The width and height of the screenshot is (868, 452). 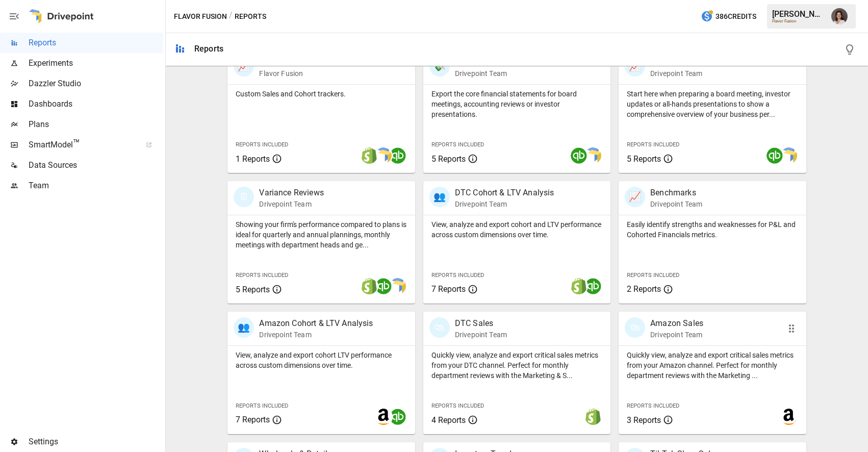 I want to click on span: Data Sources, so click(x=96, y=166).